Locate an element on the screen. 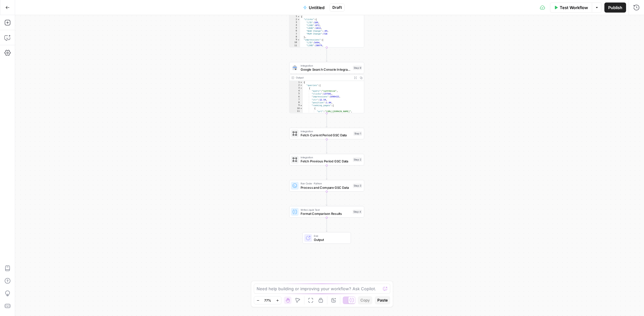 Image resolution: width=644 pixels, height=316 pixels. span: Output is located at coordinates (330, 239).